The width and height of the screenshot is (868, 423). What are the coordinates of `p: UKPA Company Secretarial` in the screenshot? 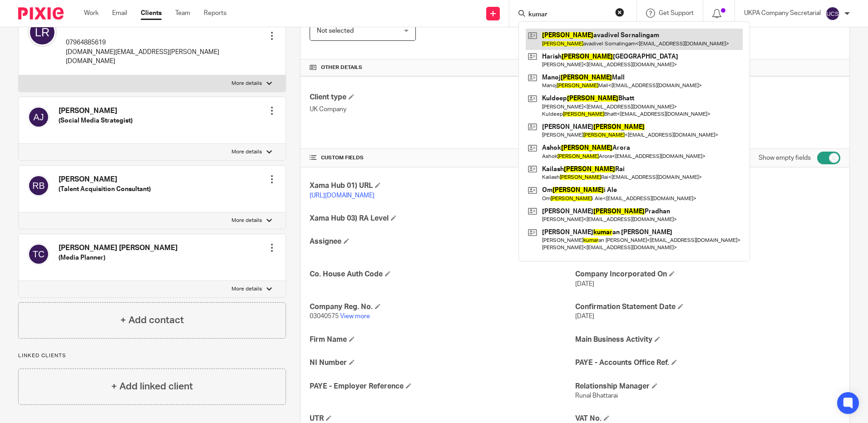 It's located at (782, 13).